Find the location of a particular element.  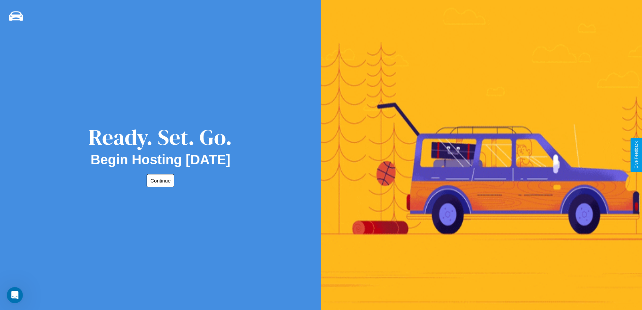

div: Give Feedback is located at coordinates (636, 155).